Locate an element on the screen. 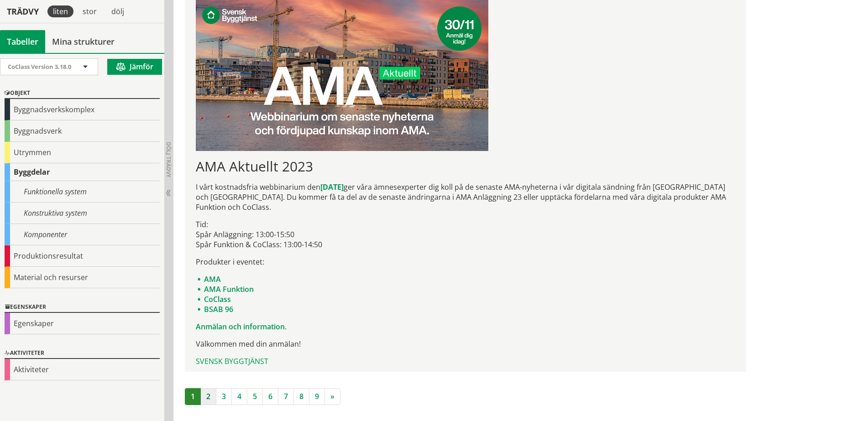 The image size is (863, 421). div: Byggnadsverk is located at coordinates (82, 131).